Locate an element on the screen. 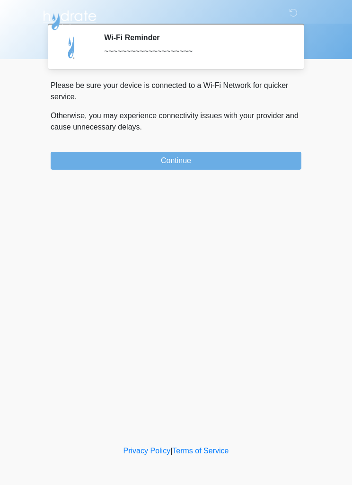 The height and width of the screenshot is (485, 352). img: Hydrate IV Bar - Scottsdale Logo is located at coordinates (70, 19).